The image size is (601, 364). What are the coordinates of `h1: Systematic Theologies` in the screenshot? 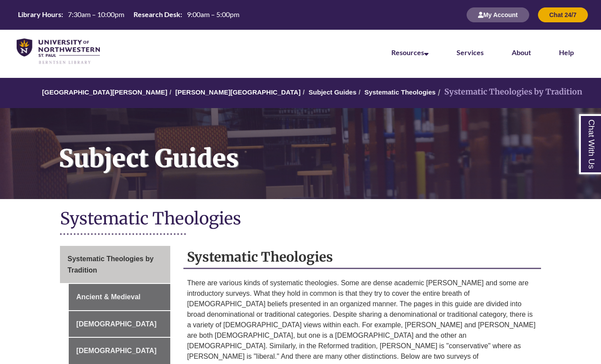 It's located at (300, 219).